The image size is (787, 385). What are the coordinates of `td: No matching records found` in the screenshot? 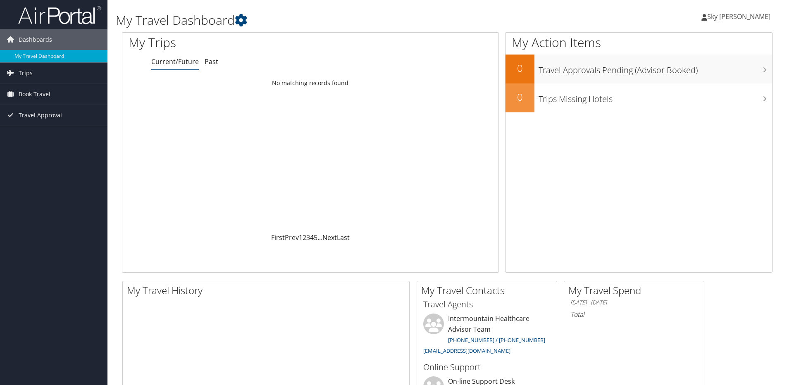 It's located at (310, 83).